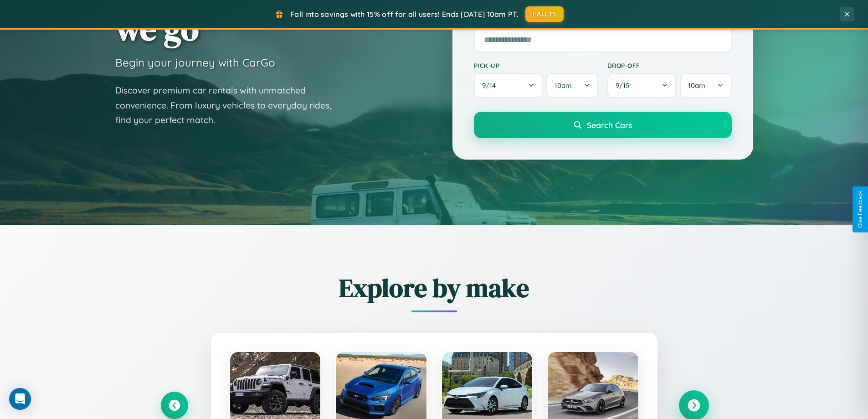  I want to click on label: Pick-up, so click(536, 65).